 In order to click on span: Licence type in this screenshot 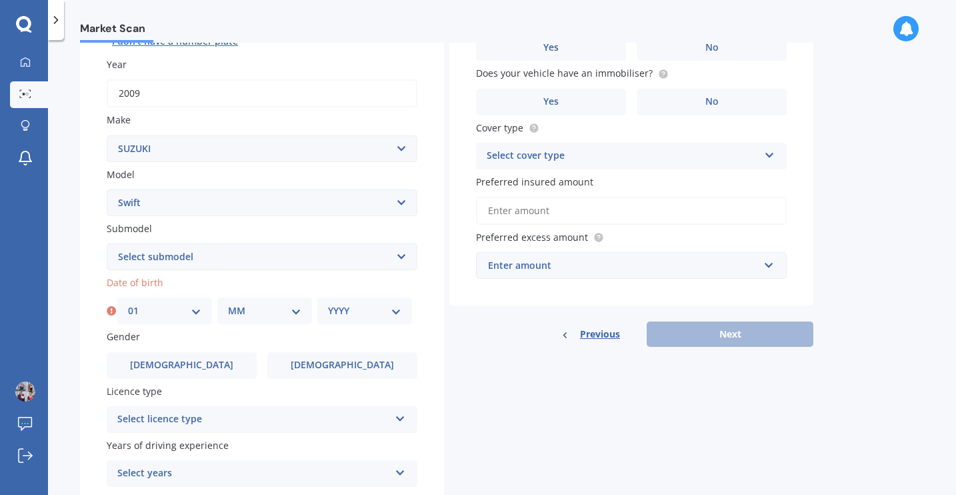, I will do `click(134, 391)`.